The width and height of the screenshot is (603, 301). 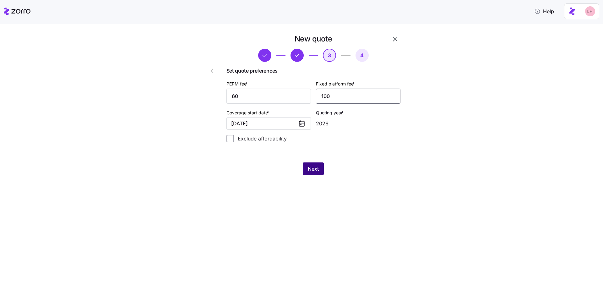 What do you see at coordinates (591, 11) in the screenshot?
I see `img: 8ac9784bd0c5ae1e7e1202a2aac67deb` at bounding box center [591, 11].